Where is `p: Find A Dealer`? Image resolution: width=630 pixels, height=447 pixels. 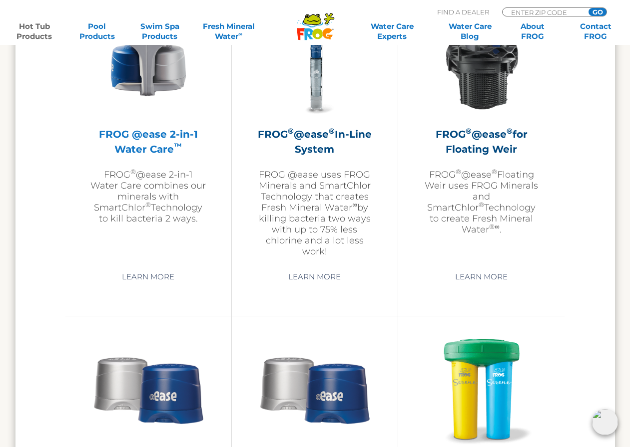
p: Find A Dealer is located at coordinates (463, 12).